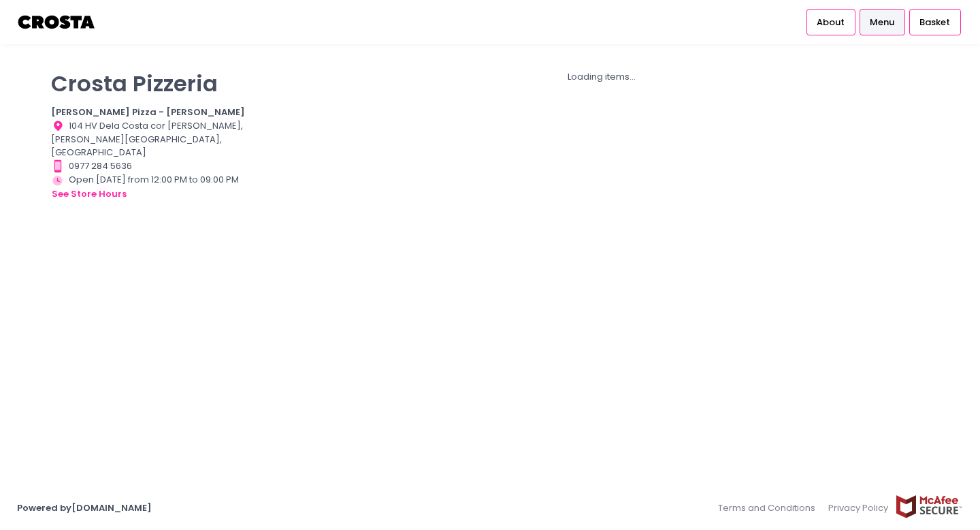 The image size is (980, 530). I want to click on img: mcafee-secure, so click(929, 506).